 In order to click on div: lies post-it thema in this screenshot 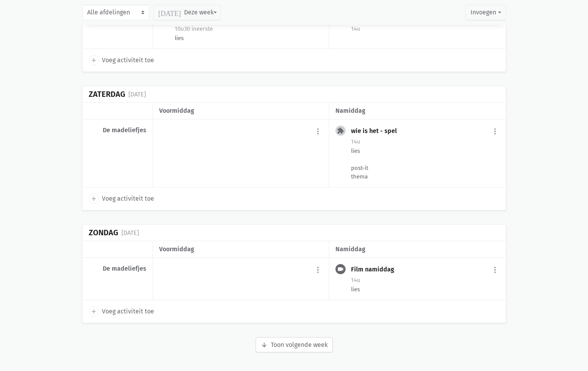, I will do `click(425, 164)`.